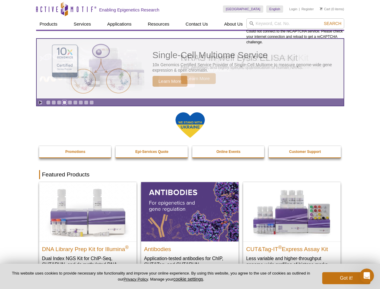 This screenshot has height=289, width=380. I want to click on div: Could not connect to the reCAPTCHA service. Please check your internet connection and reload to g..., so click(295, 32).